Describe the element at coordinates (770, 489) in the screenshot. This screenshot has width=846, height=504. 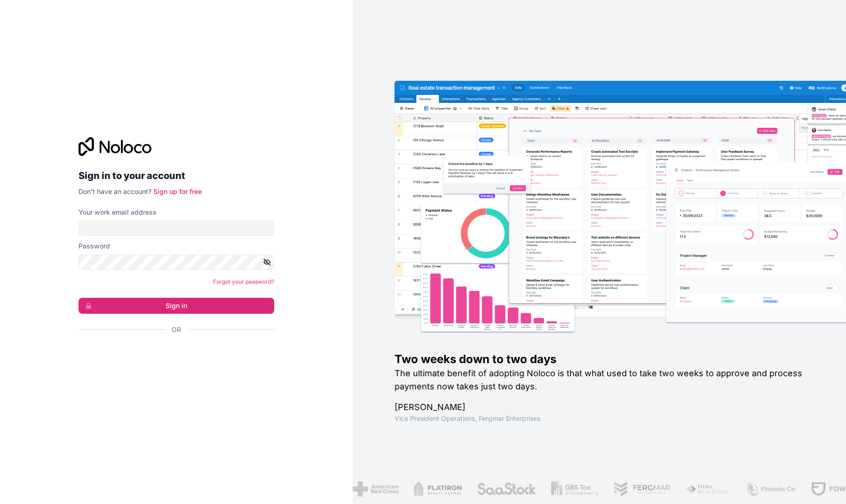
I see `img: /assets/phoenix-BREaitsQ.png` at that location.